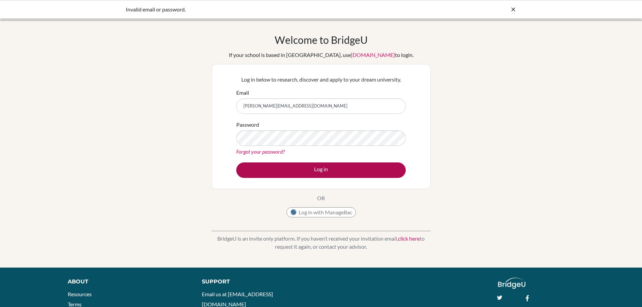 This screenshot has width=642, height=307. I want to click on button: Log in, so click(321, 170).